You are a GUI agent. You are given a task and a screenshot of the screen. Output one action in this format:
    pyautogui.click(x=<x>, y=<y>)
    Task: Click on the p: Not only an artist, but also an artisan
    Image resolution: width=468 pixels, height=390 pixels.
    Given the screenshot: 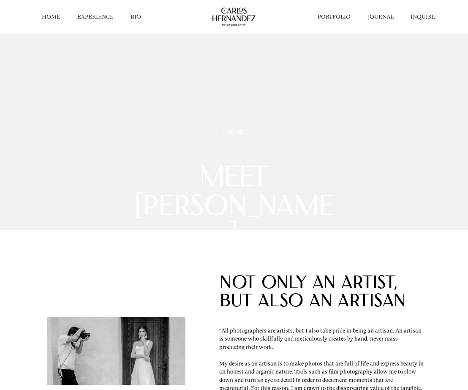 What is the action you would take?
    pyautogui.click(x=316, y=293)
    